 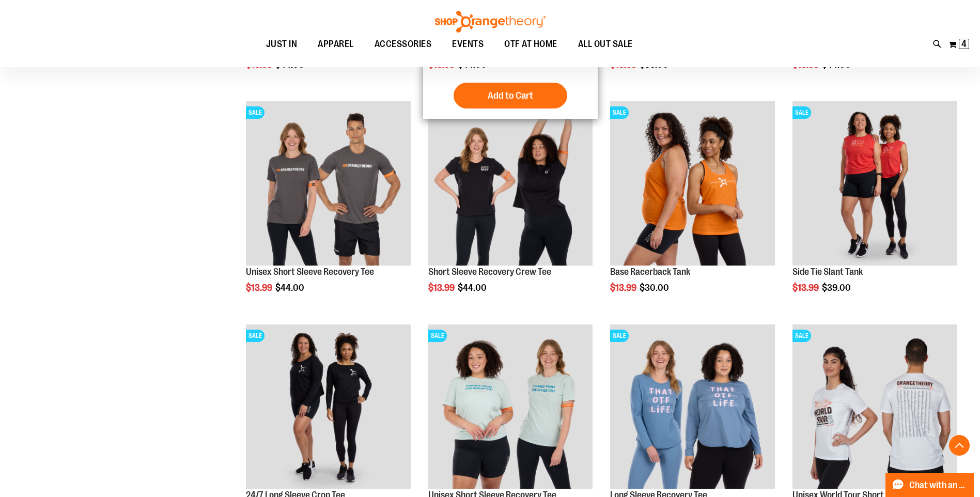 What do you see at coordinates (468, 44) in the screenshot?
I see `span: EVENTS` at bounding box center [468, 44].